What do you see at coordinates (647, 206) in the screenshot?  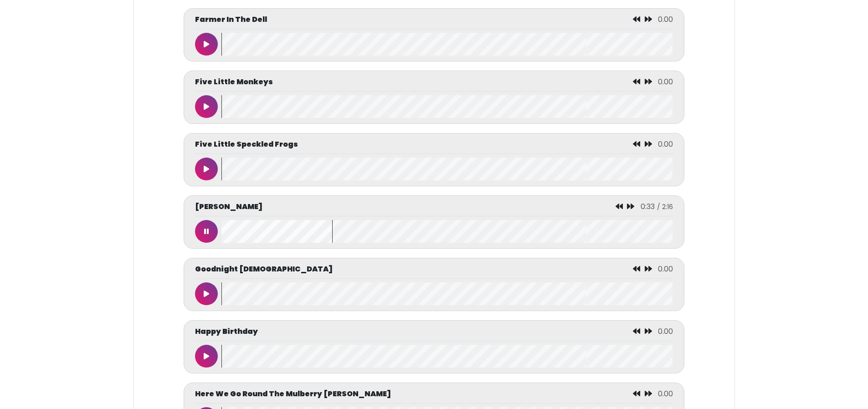 I see `span: 0:33` at bounding box center [647, 206].